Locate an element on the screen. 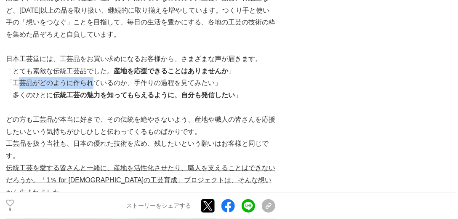 The width and height of the screenshot is (458, 219). p: どの方も工芸品が本当に好きで、その伝統を絶やさないよう、産地や職人の皆さんを応援したいという気持ちがひしひしと伝わってくるものばかりです。 is located at coordinates (140, 126).